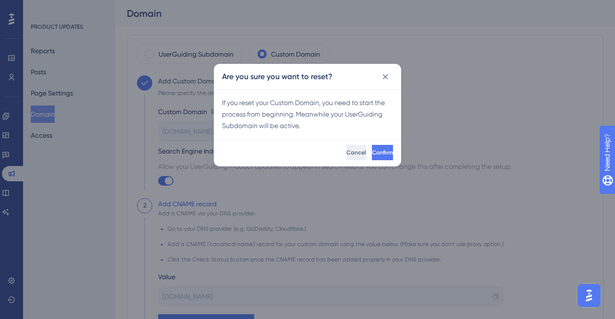 The image size is (615, 319). I want to click on span: Confirm, so click(382, 153).